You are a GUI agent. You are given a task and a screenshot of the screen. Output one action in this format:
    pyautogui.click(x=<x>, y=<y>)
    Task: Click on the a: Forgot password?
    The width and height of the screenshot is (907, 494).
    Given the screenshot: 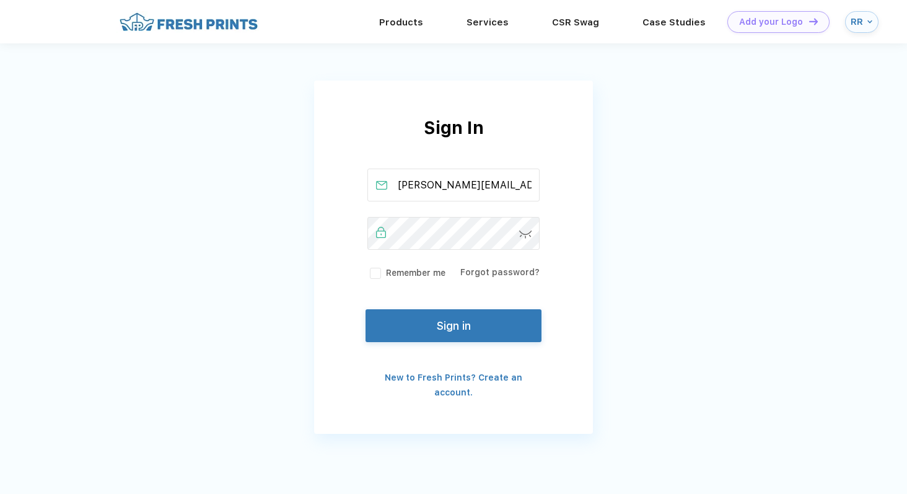 What is the action you would take?
    pyautogui.click(x=500, y=272)
    